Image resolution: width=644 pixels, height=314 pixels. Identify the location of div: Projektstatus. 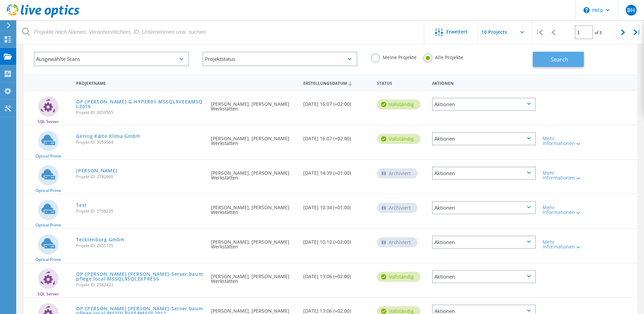
(280, 59).